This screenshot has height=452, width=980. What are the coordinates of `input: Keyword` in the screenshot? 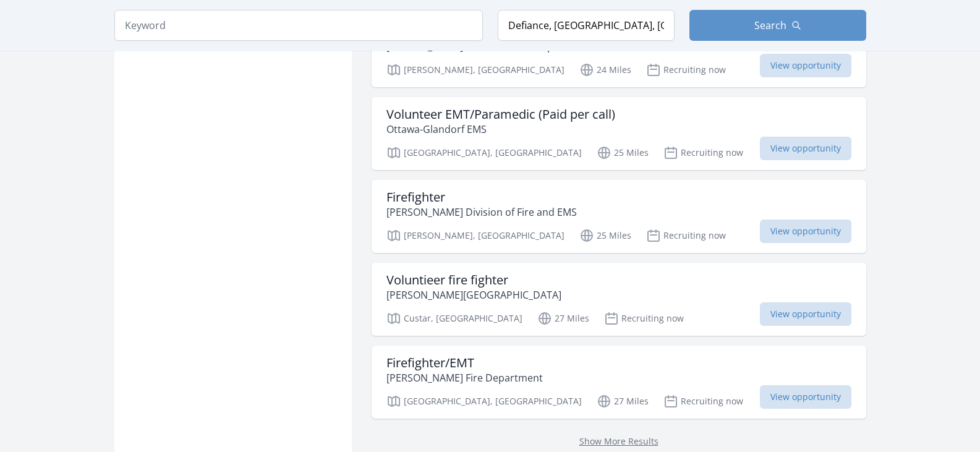 It's located at (299, 26).